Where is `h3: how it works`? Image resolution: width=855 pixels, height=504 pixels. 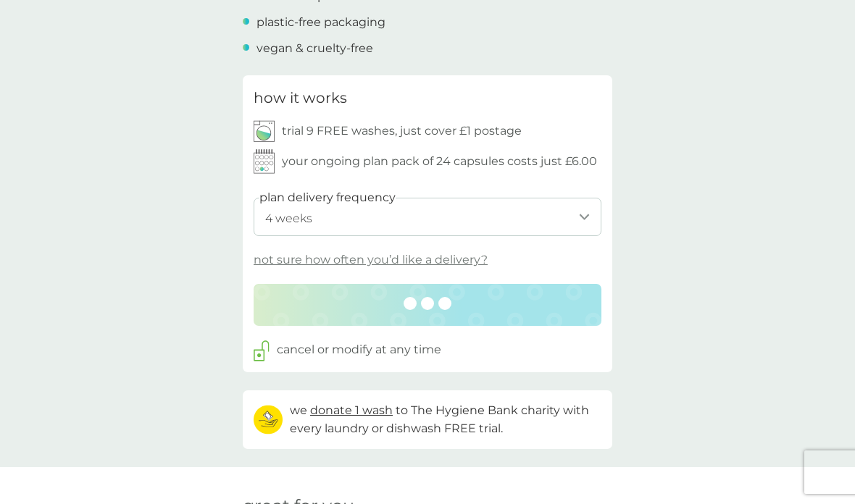 h3: how it works is located at coordinates (300, 98).